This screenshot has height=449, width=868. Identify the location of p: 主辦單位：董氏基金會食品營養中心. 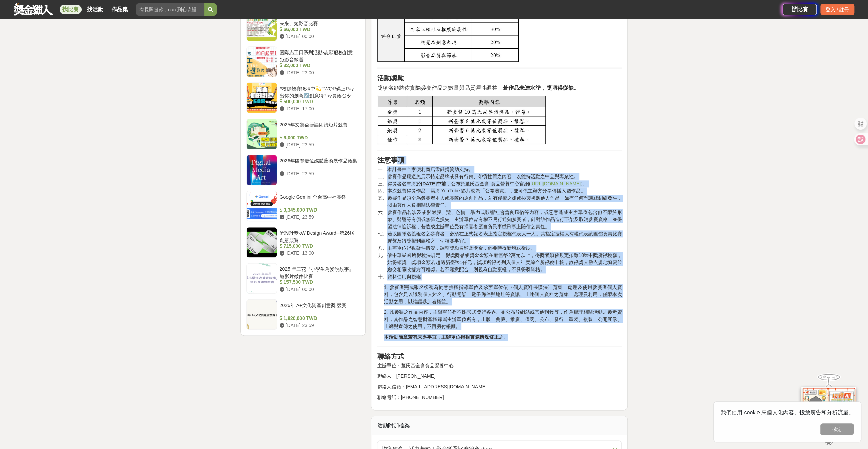
(499, 366).